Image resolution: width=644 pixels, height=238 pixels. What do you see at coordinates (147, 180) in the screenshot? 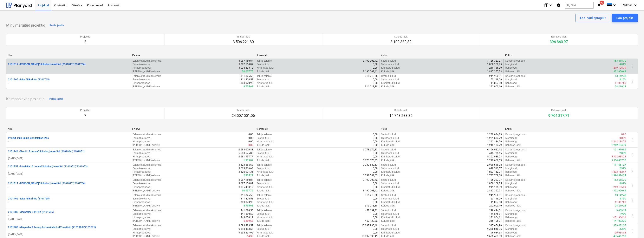
I see `p: Eelarvestatud maksumus :` at bounding box center [147, 180].